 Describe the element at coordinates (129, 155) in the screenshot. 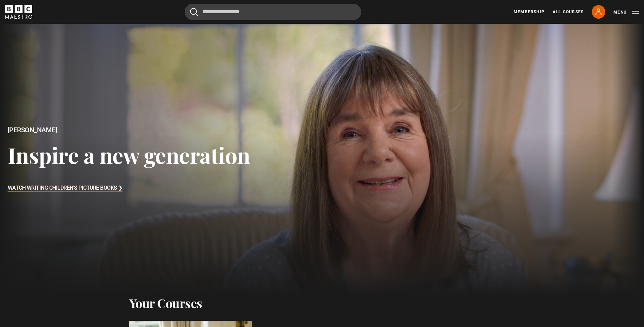

I see `h3: Inspire a new generation` at that location.